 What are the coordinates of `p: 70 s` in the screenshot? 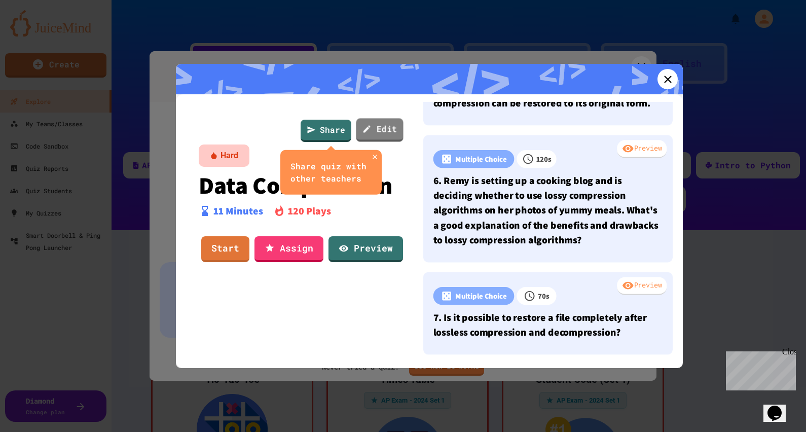 It's located at (544, 296).